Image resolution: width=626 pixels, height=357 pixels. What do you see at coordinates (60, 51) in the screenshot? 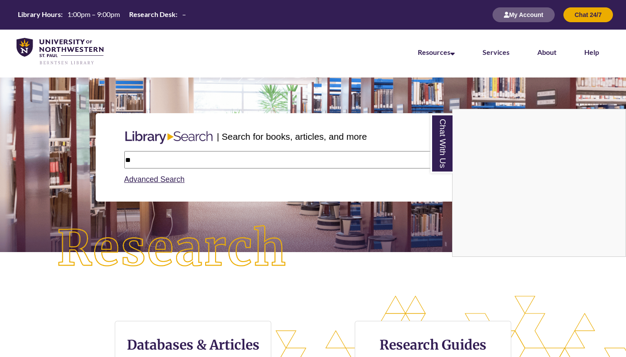
I see `img: UNWSP Library Logo` at bounding box center [60, 51].